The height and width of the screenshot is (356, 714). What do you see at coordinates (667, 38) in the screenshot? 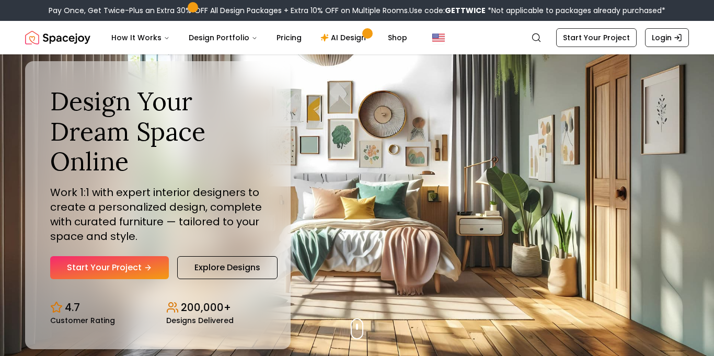
I see `a: Login` at bounding box center [667, 38].